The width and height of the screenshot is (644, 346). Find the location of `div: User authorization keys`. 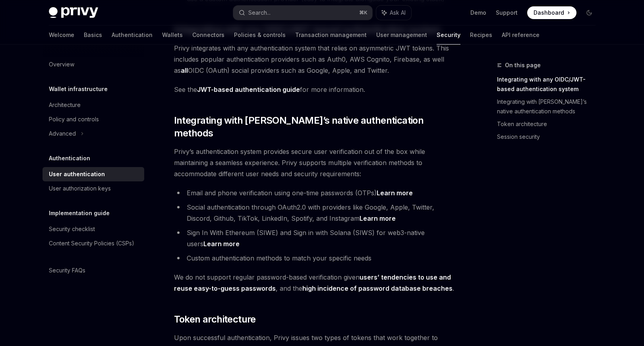

div: User authorization keys is located at coordinates (80, 189).